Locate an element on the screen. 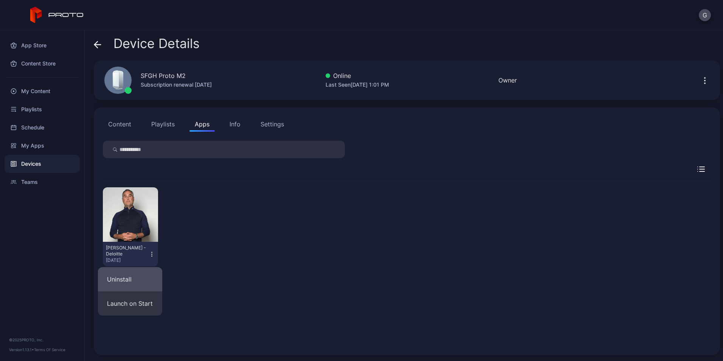 The width and height of the screenshot is (723, 361). div: Online is located at coordinates (357, 76).